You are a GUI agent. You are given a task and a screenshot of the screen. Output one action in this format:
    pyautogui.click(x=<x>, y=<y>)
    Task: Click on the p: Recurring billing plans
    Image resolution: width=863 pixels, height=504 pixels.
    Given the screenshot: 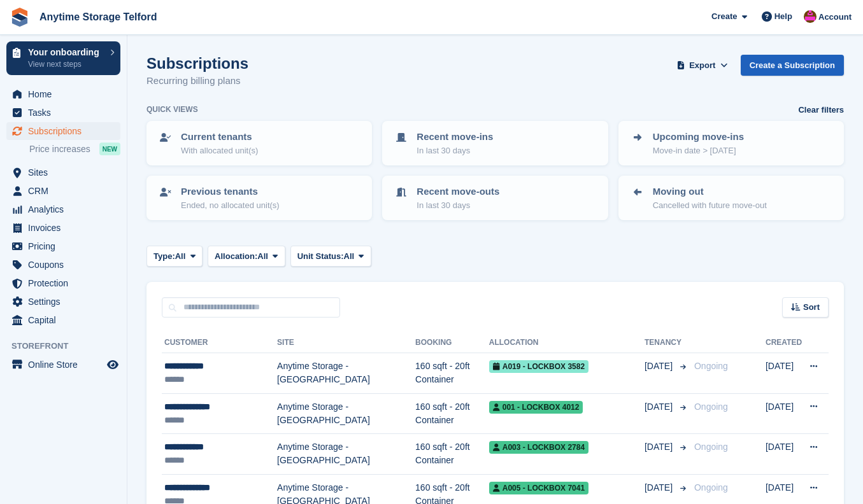 What is the action you would take?
    pyautogui.click(x=197, y=81)
    